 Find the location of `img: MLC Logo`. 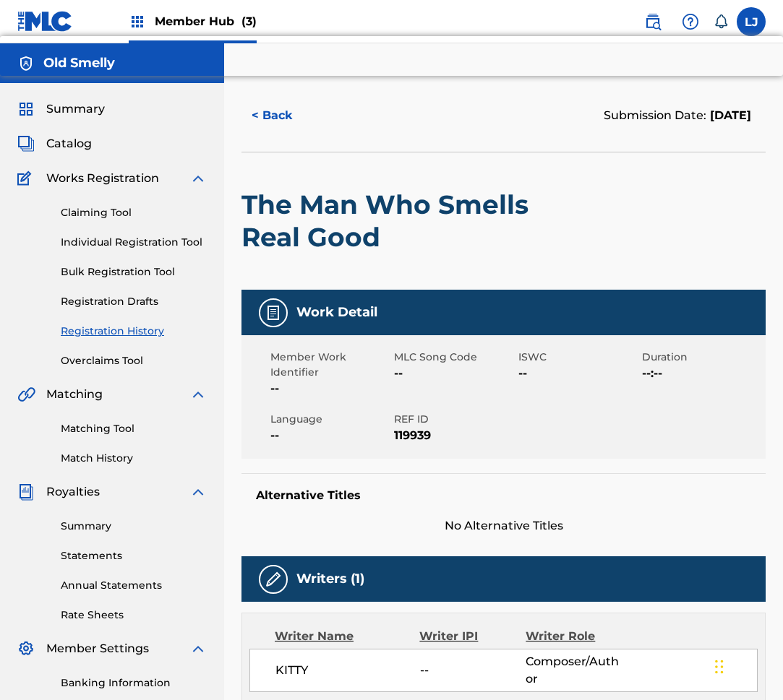

img: MLC Logo is located at coordinates (45, 21).